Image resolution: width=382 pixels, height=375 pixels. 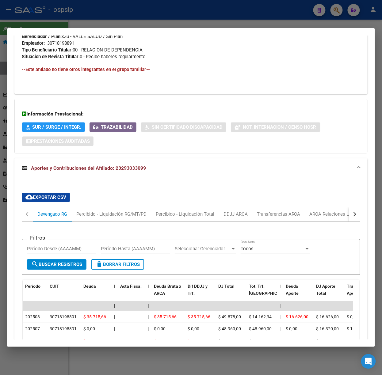 What do you see at coordinates (118, 264) in the screenshot?
I see `button: Borrar Filtros` at bounding box center [118, 264].